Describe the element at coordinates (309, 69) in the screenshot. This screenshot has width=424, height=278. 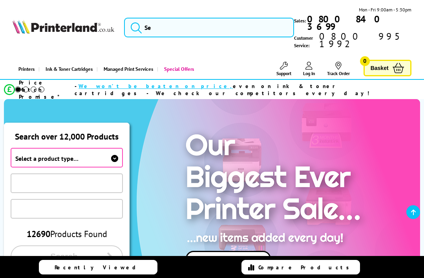
I see `a: Log In` at that location.